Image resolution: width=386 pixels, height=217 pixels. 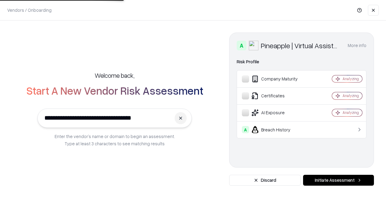 I want to click on img: Pineapple | Virtual Assistant Agency, so click(x=253, y=45).